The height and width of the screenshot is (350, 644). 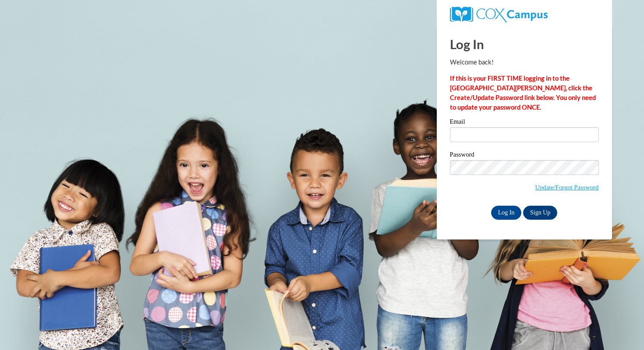 What do you see at coordinates (567, 187) in the screenshot?
I see `a: Update/Forgot Password` at bounding box center [567, 187].